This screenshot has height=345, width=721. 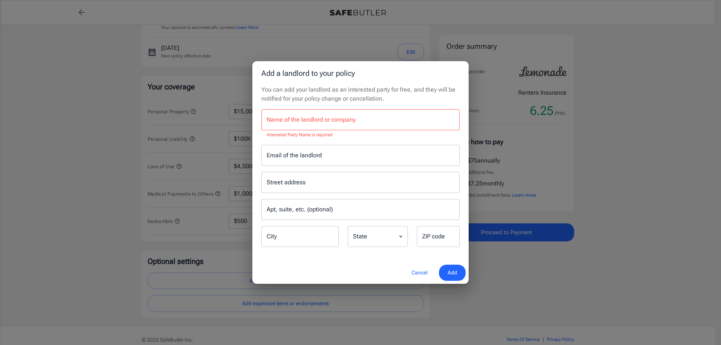 What do you see at coordinates (420, 273) in the screenshot?
I see `button: Cancel` at bounding box center [420, 273].